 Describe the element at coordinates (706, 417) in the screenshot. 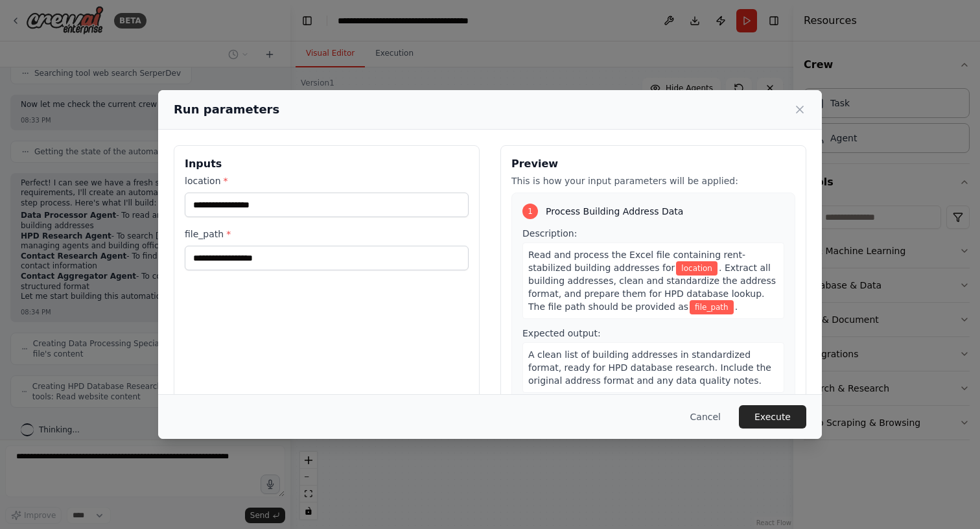

I see `button: Cancel` at that location.